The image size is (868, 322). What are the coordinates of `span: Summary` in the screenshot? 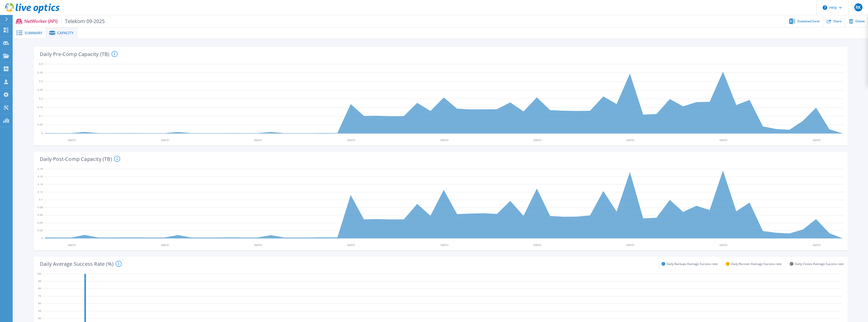 It's located at (33, 33).